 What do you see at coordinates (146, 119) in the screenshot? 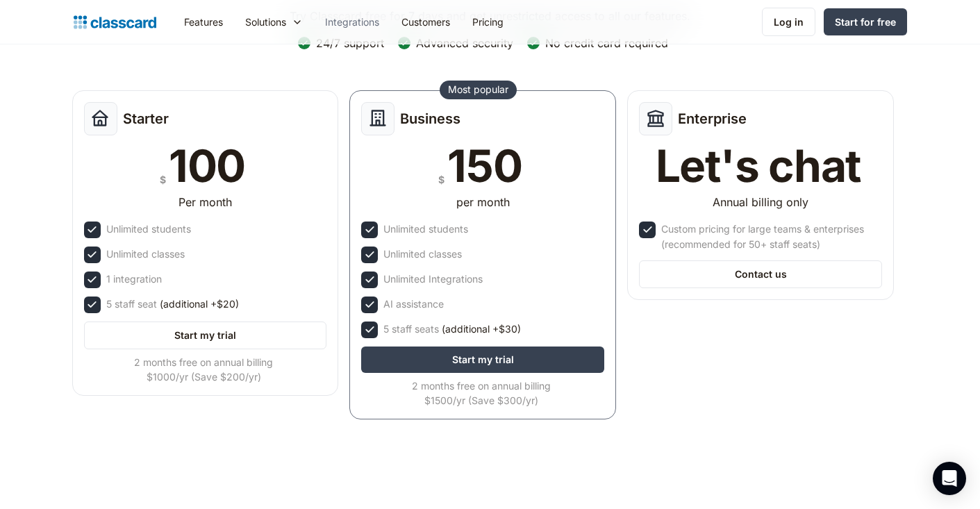
I see `h2: Starter` at bounding box center [146, 119].